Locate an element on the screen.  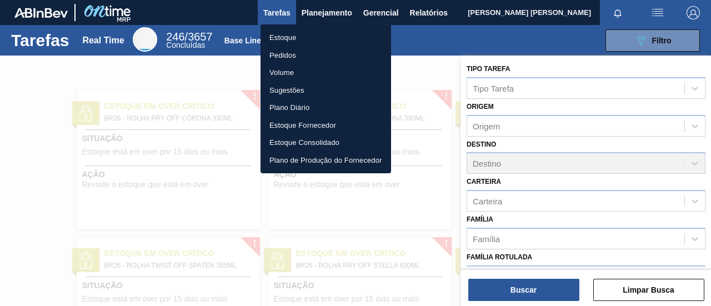
li: Plano de Produção do Fornecedor is located at coordinates (325, 160).